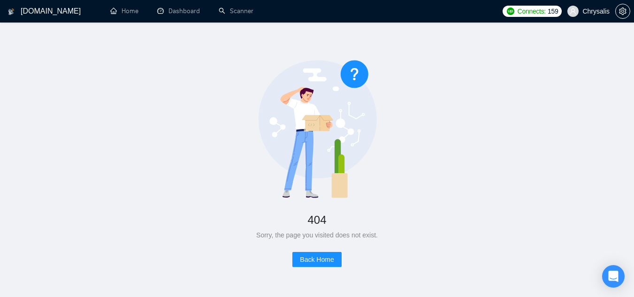 The width and height of the screenshot is (634, 297). What do you see at coordinates (317, 260) in the screenshot?
I see `span: Back Home` at bounding box center [317, 260].